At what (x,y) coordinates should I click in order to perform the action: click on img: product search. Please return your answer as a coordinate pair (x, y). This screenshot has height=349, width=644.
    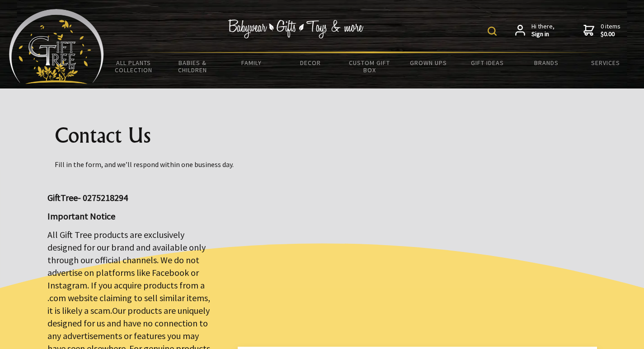
    Looking at the image, I should click on (492, 31).